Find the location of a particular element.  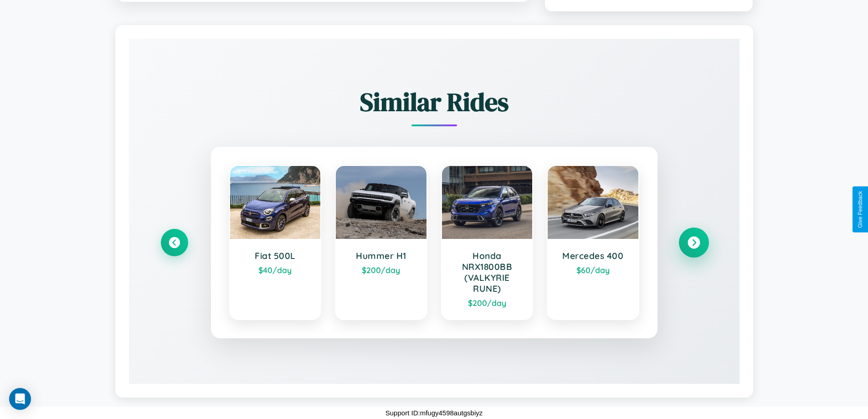

div: $ 40 /day is located at coordinates (275, 270).